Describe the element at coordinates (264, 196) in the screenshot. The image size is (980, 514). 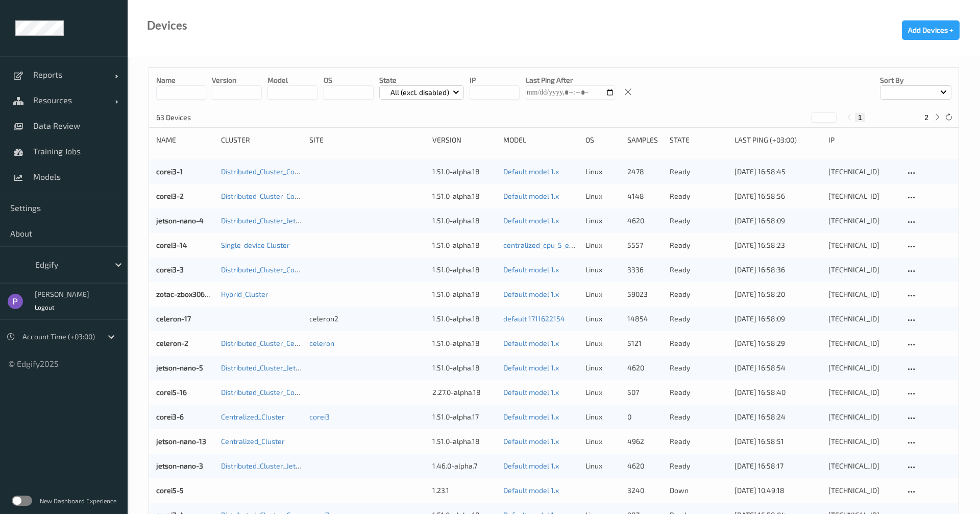
I see `a: Distributed_Cluster_Corei3` at that location.